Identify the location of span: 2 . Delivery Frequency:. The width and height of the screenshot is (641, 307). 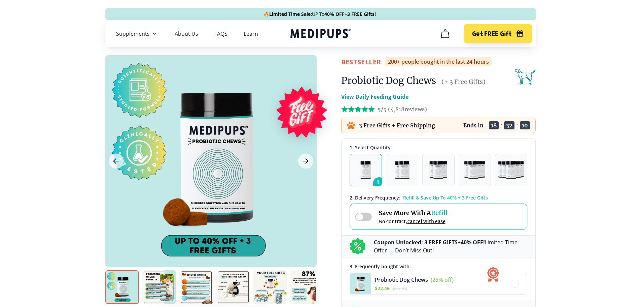
(375, 197).